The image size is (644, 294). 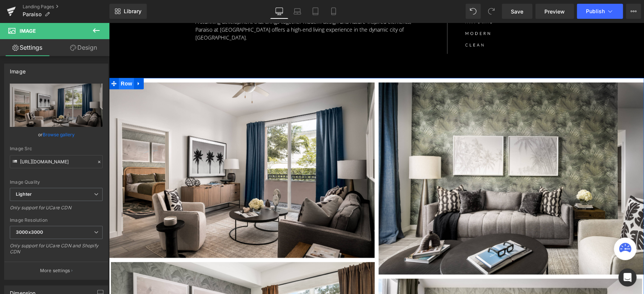 What do you see at coordinates (596, 12) in the screenshot?
I see `span: Publish` at bounding box center [596, 12].